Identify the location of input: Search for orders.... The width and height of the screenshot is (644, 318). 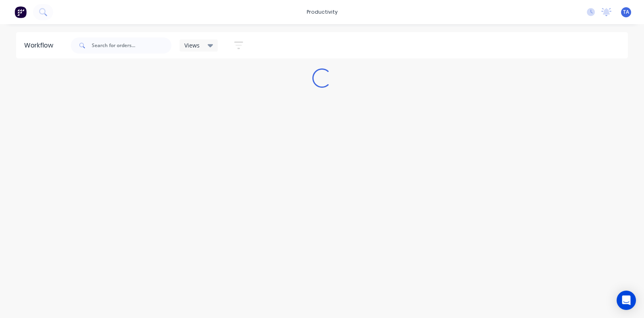
(131, 46).